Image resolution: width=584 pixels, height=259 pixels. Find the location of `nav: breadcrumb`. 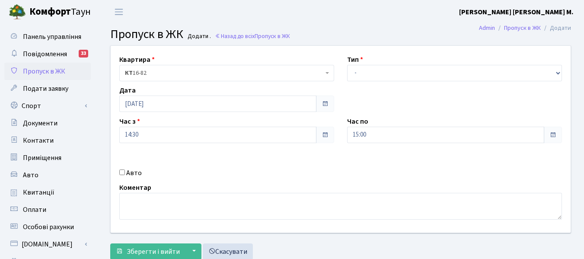

nav: breadcrumb is located at coordinates (525, 28).